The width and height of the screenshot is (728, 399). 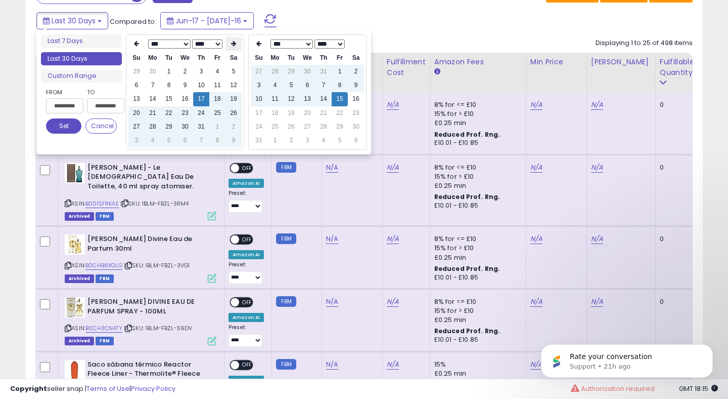 What do you see at coordinates (108, 388) in the screenshot?
I see `a: Terms of Use` at bounding box center [108, 388].